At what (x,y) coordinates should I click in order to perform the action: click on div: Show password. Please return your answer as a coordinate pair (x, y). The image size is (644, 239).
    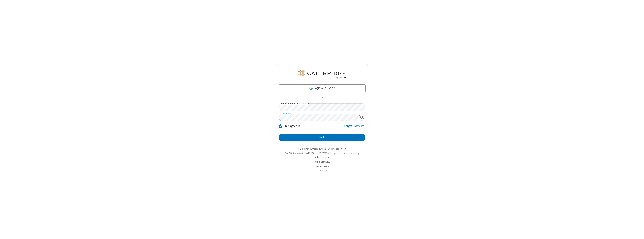
    Looking at the image, I should click on (361, 117).